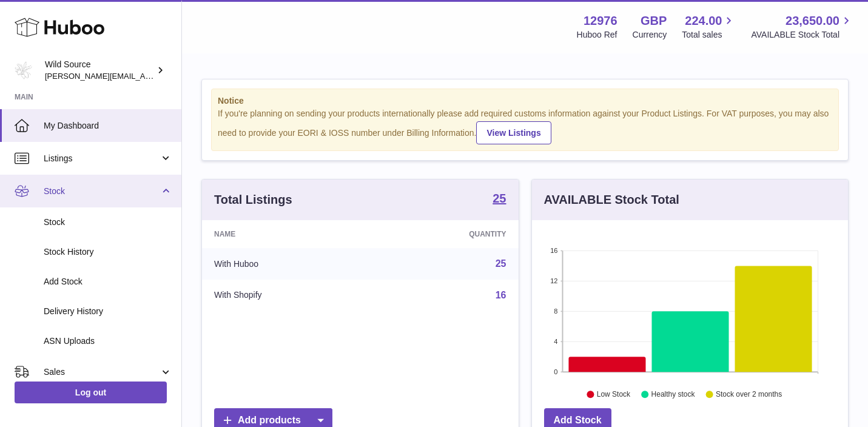  I want to click on text: 12, so click(554, 281).